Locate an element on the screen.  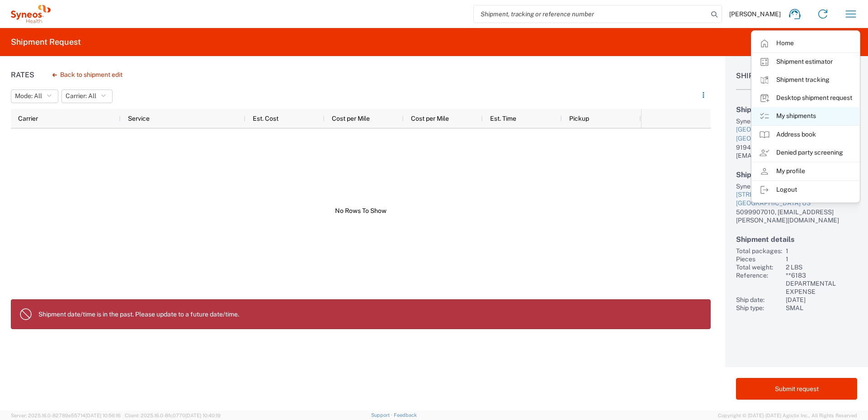
a: Denied party screening is located at coordinates (806, 153).